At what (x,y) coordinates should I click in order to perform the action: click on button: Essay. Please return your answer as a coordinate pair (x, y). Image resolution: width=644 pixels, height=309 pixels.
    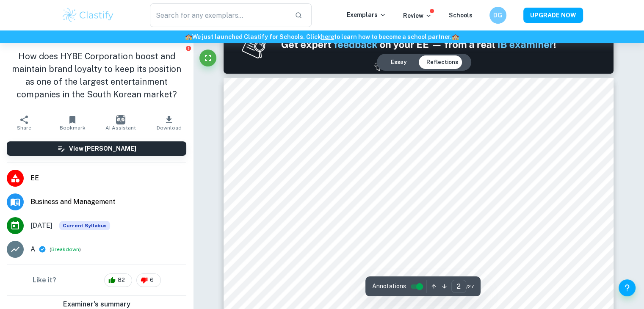
    Looking at the image, I should click on (398, 62).